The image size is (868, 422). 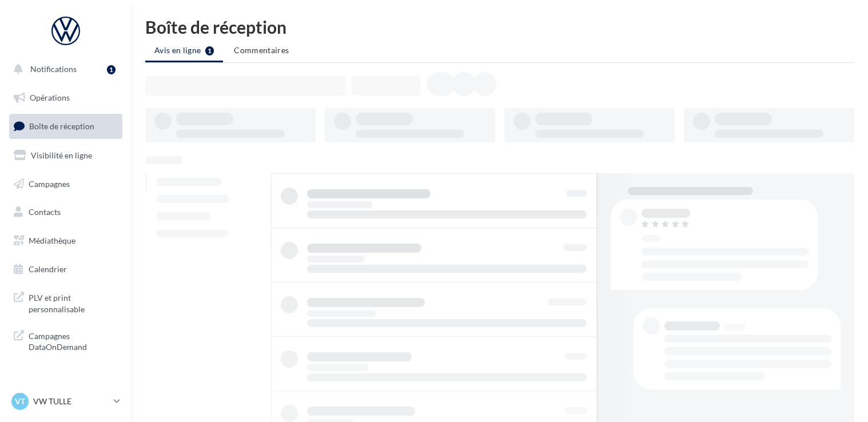 I want to click on a: Campagnes, so click(x=66, y=185).